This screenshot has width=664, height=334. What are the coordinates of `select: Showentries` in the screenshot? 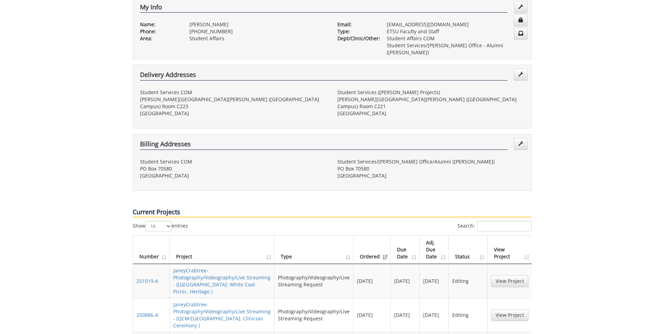 It's located at (158, 226).